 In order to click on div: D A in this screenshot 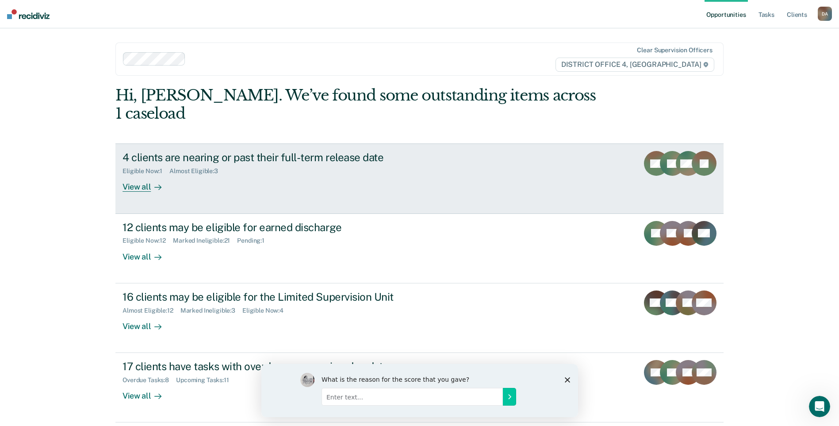, I will do `click(825, 14)`.